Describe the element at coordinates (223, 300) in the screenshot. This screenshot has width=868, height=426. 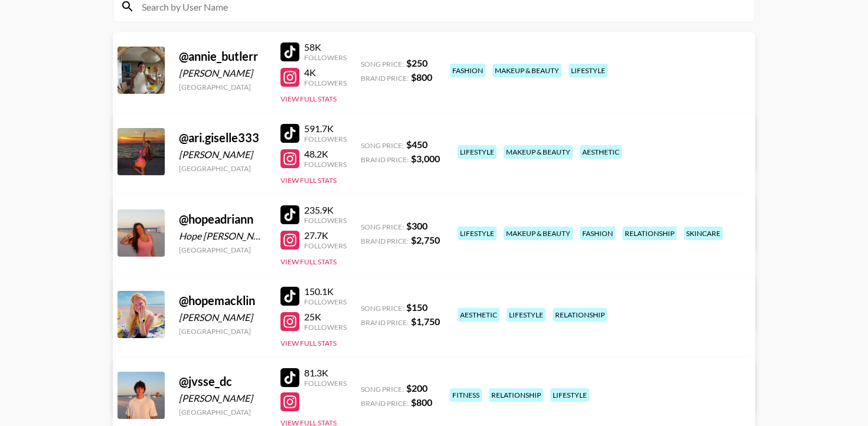
I see `div: @ hopemacklin` at that location.